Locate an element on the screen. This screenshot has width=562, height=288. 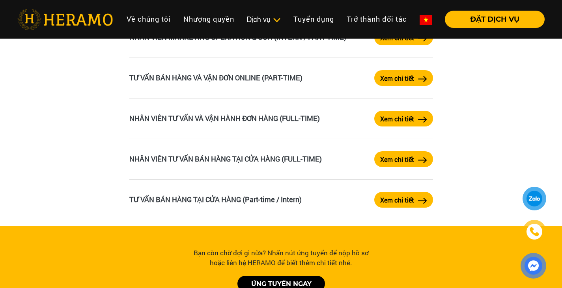
img: subToggleIcon is located at coordinates (277, 20).